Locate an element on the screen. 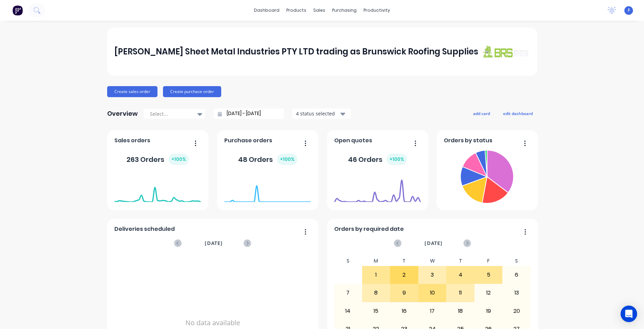 This screenshot has height=329, width=644. div: 9 is located at coordinates (404, 293).